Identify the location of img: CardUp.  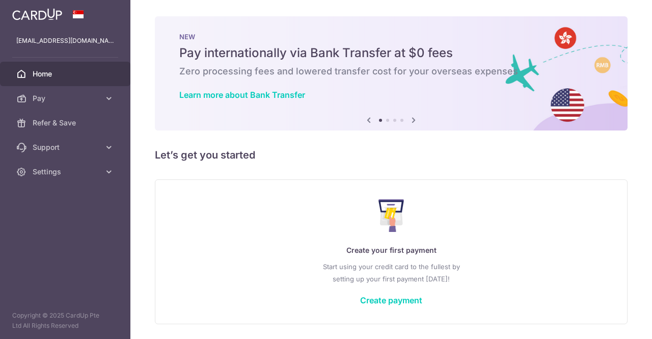
(37, 14).